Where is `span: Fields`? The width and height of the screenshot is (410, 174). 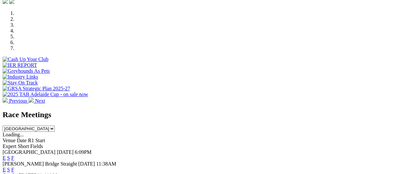 span: Fields is located at coordinates (36, 146).